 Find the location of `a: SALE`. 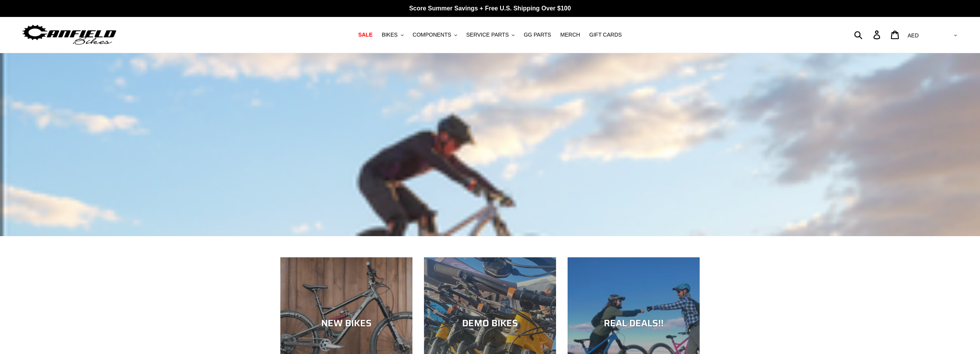

a: SALE is located at coordinates (365, 34).